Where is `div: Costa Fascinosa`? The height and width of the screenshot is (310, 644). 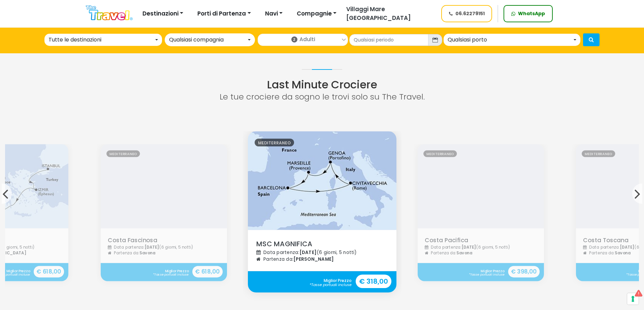
div: Costa Fascinosa is located at coordinates (164, 240).